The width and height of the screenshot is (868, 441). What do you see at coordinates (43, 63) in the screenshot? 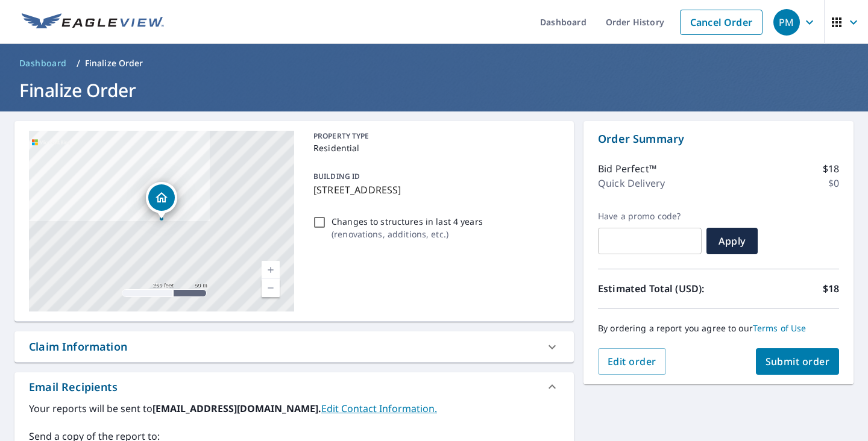
I see `span: Dashboard` at bounding box center [43, 63].